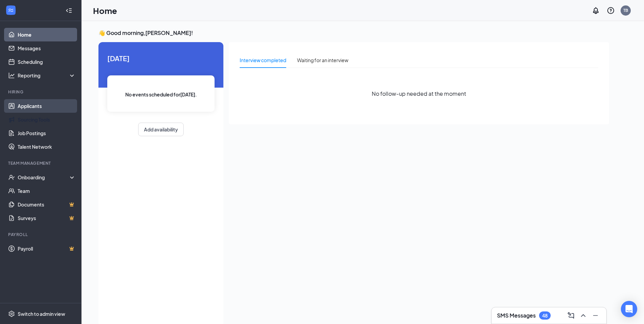 The image size is (644, 324). Describe the element at coordinates (263, 60) in the screenshot. I see `div: Interview completed` at that location.